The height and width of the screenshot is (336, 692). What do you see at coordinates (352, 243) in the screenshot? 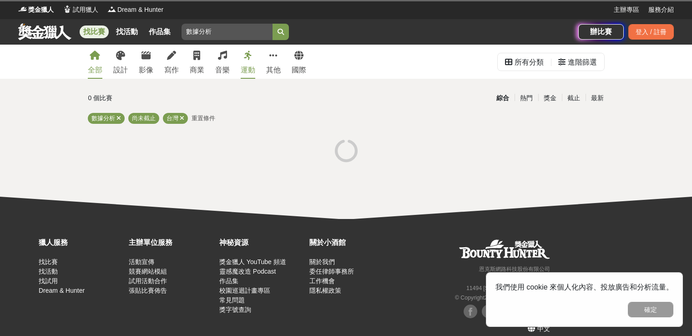
I see `div: 關於小酒館` at bounding box center [352, 243].